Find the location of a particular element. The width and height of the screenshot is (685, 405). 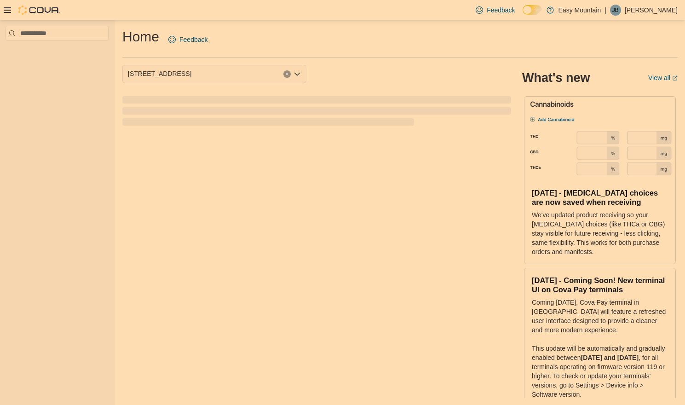

input: Dark Mode is located at coordinates (532, 10).